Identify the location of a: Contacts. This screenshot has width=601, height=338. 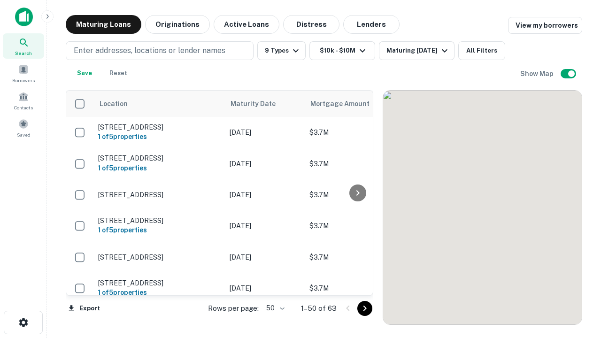
(23, 100).